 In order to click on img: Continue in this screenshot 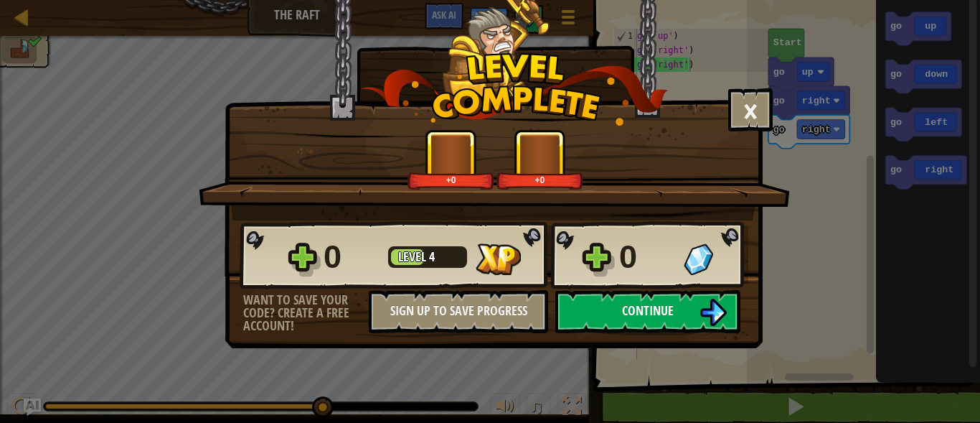, I will do `click(713, 312)`.